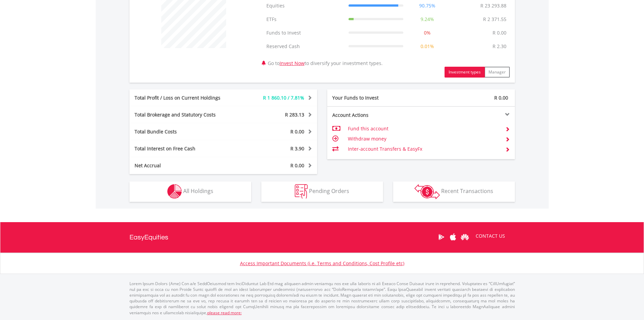 The height and width of the screenshot is (320, 644). What do you see at coordinates (190, 191) in the screenshot?
I see `button: All Holdings` at bounding box center [190, 191].